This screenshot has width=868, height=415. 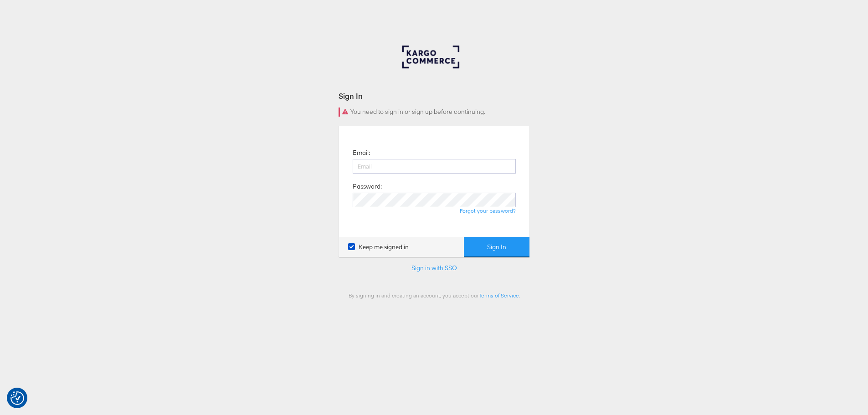 I want to click on div: Sign In, so click(x=434, y=96).